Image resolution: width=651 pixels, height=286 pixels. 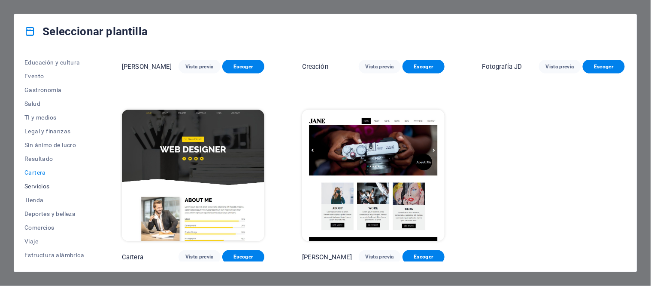 What do you see at coordinates (54, 76) in the screenshot?
I see `button: Evento` at bounding box center [54, 76].